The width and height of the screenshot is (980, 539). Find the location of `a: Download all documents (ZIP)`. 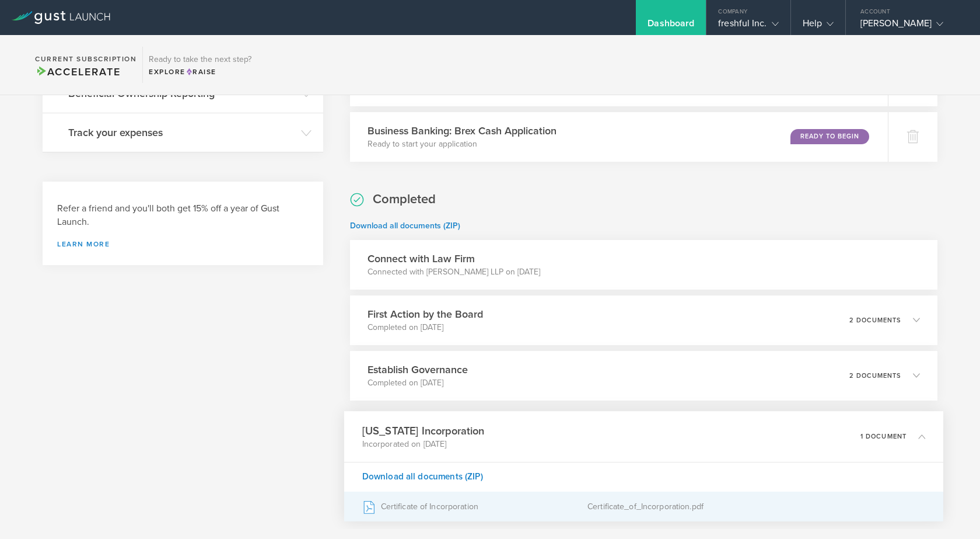

a: Download all documents (ZIP) is located at coordinates (405, 225).